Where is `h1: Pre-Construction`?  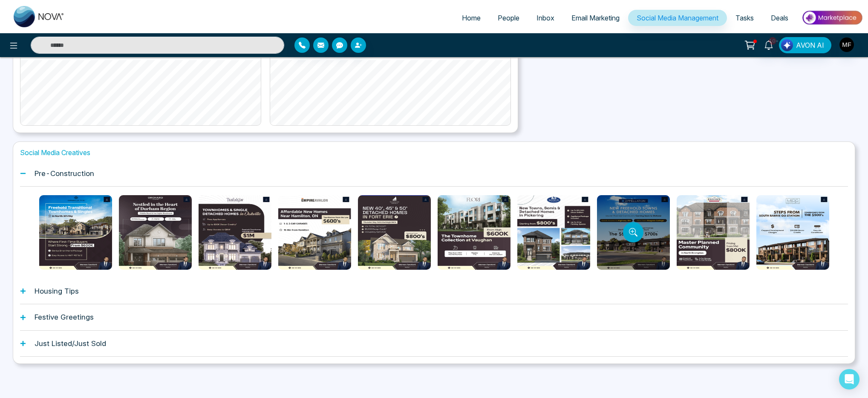
h1: Pre-Construction is located at coordinates (65, 173).